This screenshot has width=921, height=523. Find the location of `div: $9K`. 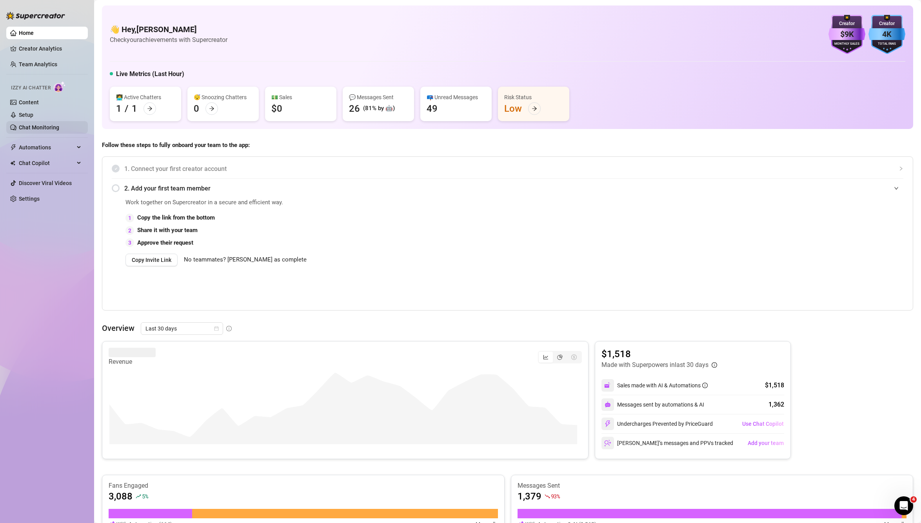

div: $9K is located at coordinates (847, 34).